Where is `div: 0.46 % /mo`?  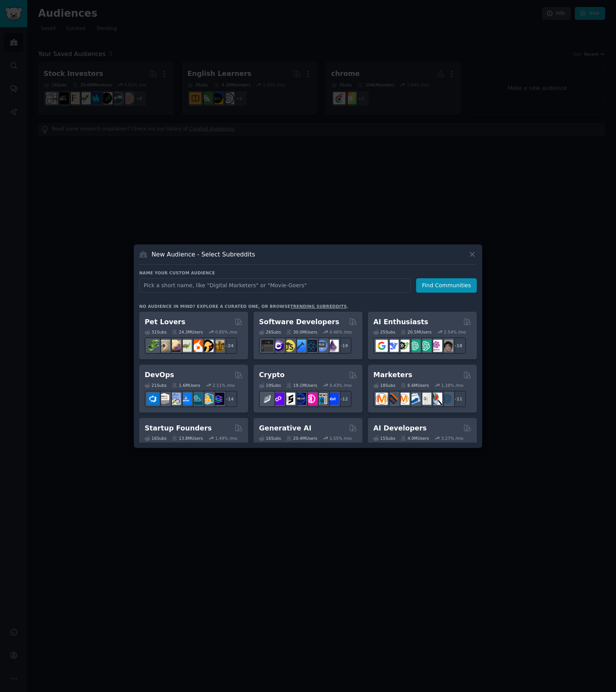
div: 0.46 % /mo is located at coordinates (341, 332).